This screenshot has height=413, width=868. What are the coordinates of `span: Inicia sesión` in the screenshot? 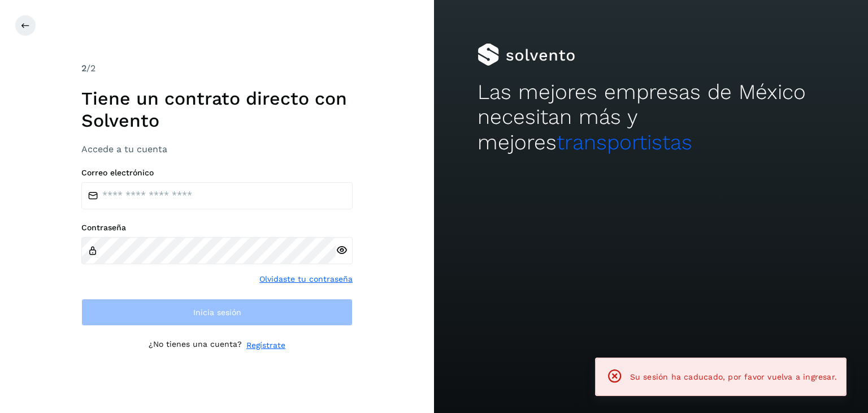 It's located at (217, 312).